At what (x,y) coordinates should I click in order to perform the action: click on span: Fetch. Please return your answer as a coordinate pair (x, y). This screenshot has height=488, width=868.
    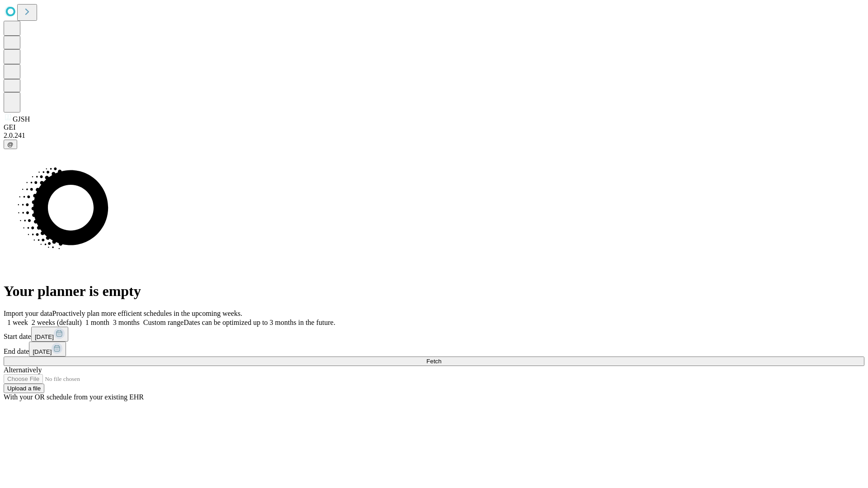
    Looking at the image, I should click on (433, 361).